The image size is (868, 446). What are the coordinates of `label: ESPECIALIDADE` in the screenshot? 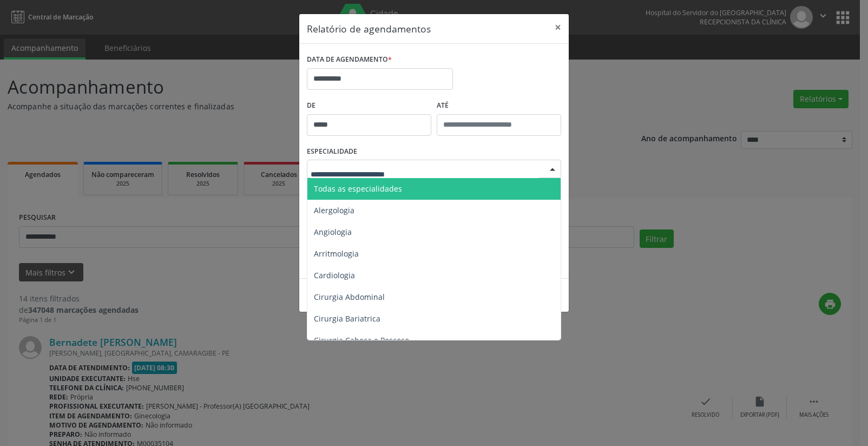 It's located at (332, 152).